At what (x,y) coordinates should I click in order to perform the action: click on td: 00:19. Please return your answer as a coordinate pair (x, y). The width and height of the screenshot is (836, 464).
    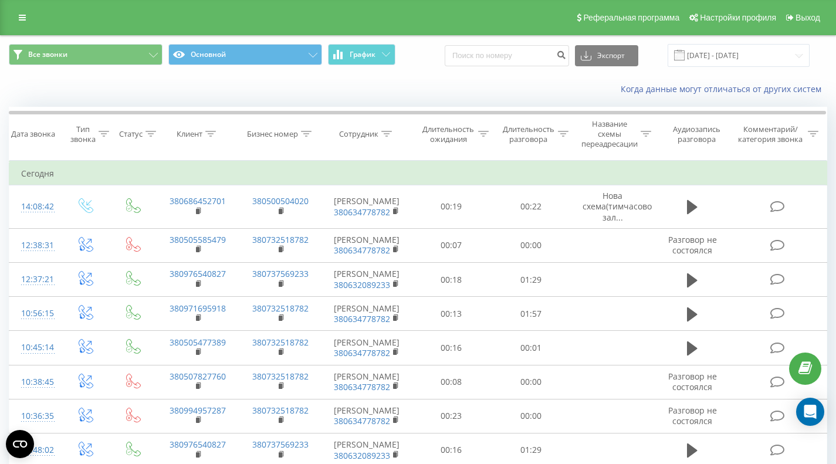
    Looking at the image, I should click on (451, 207).